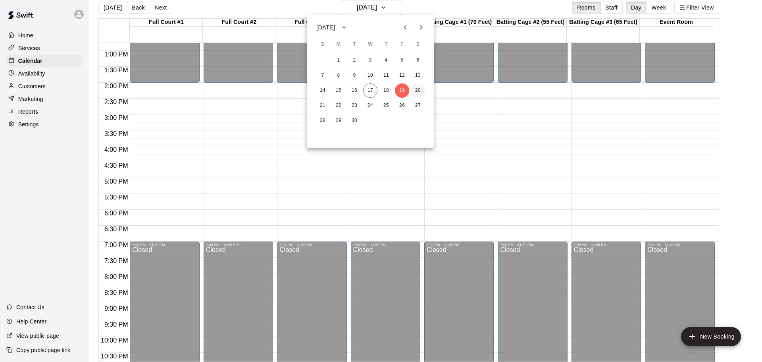  Describe the element at coordinates (386, 91) in the screenshot. I see `button: 18` at that location.